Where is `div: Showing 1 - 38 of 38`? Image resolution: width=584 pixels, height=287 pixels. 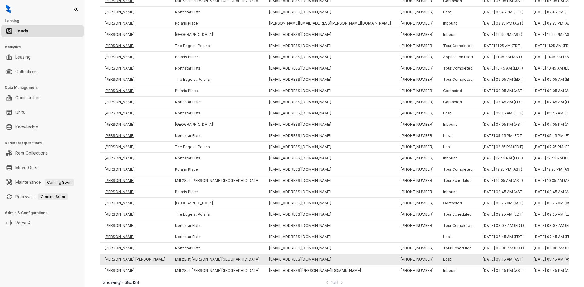
div: Showing 1 - 38 of 38 is located at coordinates (214, 282).